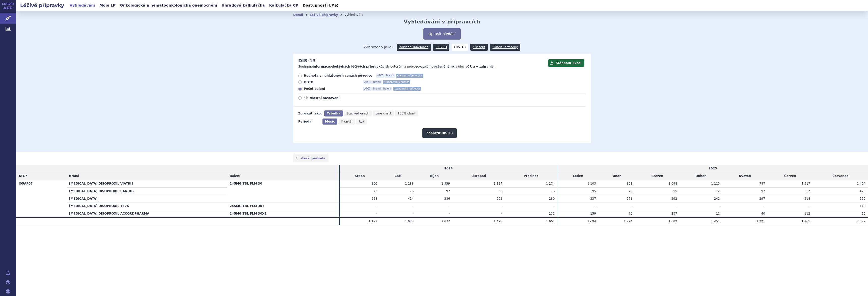 This screenshot has height=296, width=868. I want to click on span: 1 675, so click(409, 221).